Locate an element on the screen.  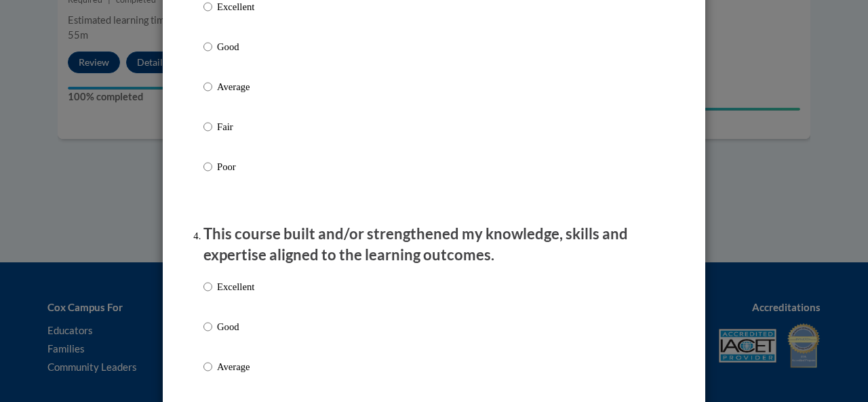
p: Fair is located at coordinates (235, 127).